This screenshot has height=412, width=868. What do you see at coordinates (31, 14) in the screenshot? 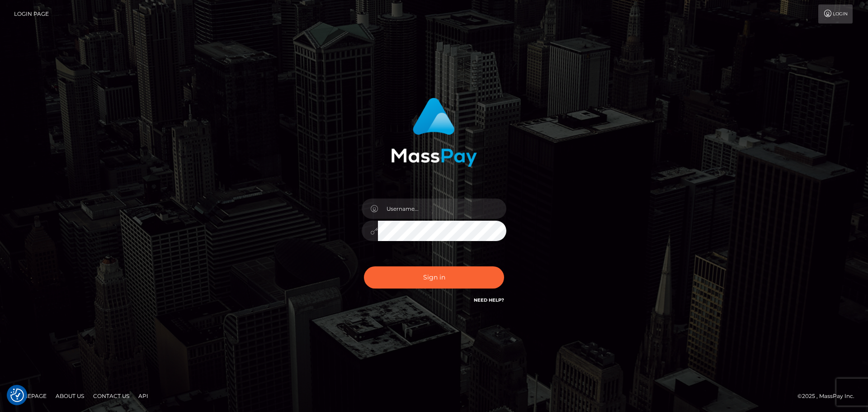
I see `a: Login Page` at bounding box center [31, 14].